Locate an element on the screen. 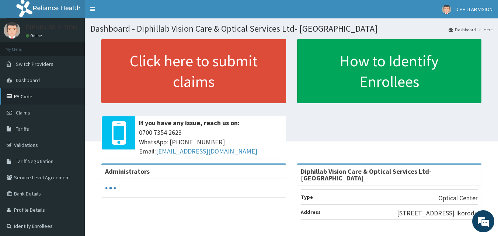 Image resolution: width=498 pixels, height=236 pixels. a: Click here to submit claims is located at coordinates (194, 71).